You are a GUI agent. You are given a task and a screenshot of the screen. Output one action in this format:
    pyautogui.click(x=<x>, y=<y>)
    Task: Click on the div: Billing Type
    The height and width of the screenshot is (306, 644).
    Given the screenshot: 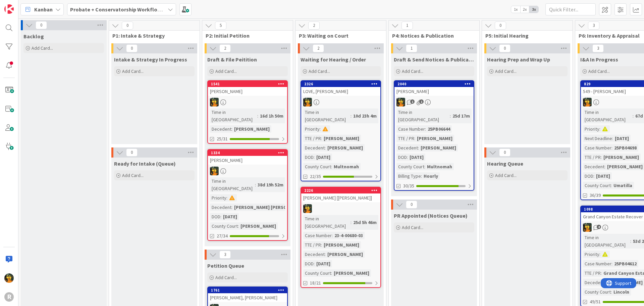 What is the action you would take?
    pyautogui.click(x=408, y=176)
    